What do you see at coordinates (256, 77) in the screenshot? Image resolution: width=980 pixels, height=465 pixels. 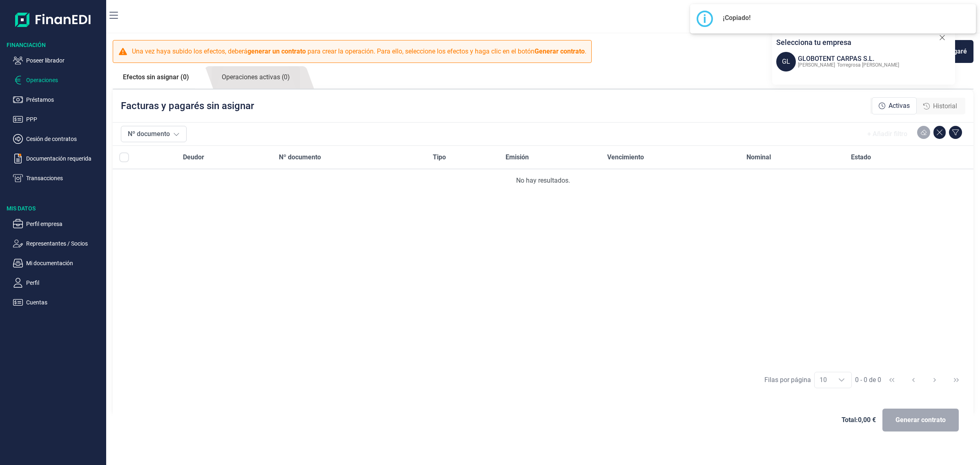 I see `a: Operaciones activas (0)` at bounding box center [256, 77].